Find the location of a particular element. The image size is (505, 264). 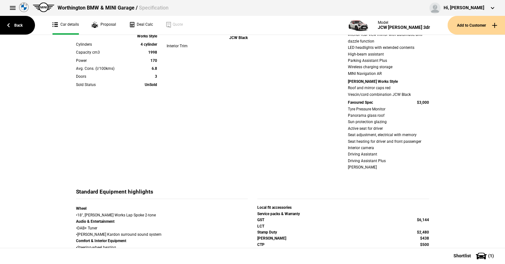

a: Proposal is located at coordinates (104, 25).